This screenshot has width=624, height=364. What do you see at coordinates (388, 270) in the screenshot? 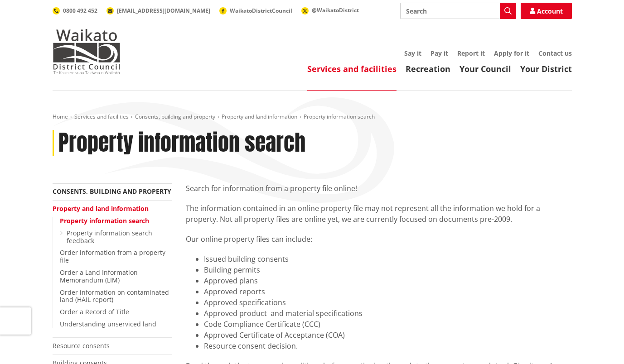
I see `li: Building permits` at bounding box center [388, 270].